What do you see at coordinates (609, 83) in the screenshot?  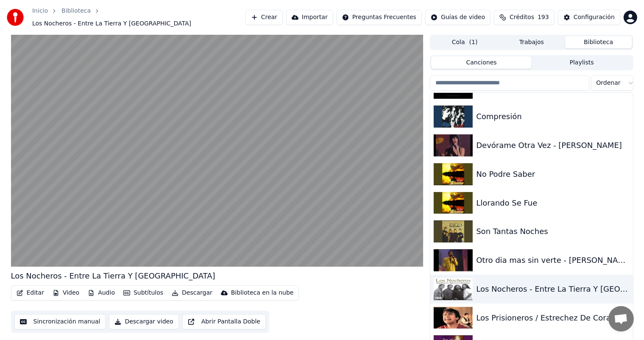 I see `span: Ordenar` at bounding box center [609, 83].